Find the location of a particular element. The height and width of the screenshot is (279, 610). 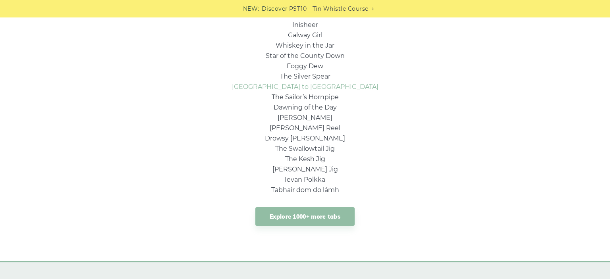

a: PST10 - Tin Whistle Course is located at coordinates (329, 9).